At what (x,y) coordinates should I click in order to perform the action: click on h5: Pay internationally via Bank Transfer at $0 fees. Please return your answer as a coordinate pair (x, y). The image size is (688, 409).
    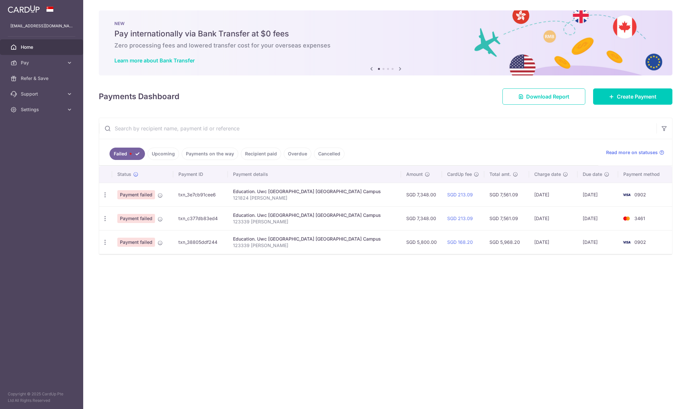
    Looking at the image, I should click on (386, 34).